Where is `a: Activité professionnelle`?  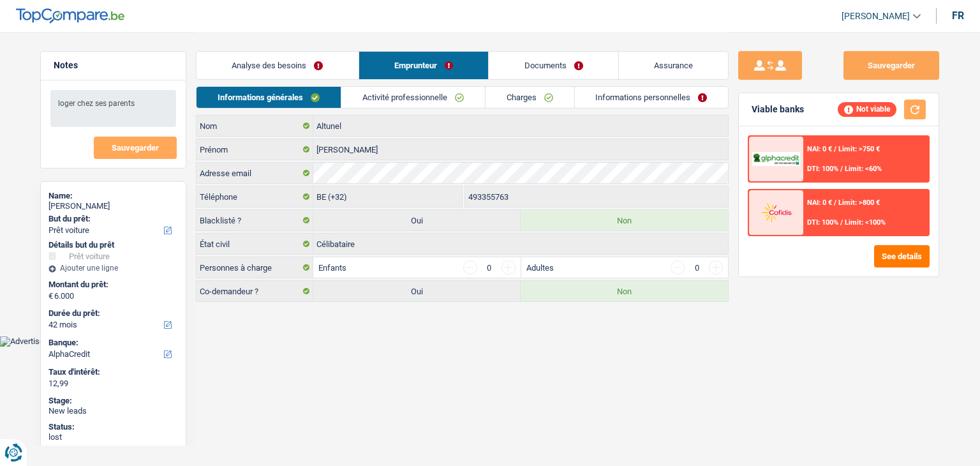 a: Activité professionnelle is located at coordinates (413, 97).